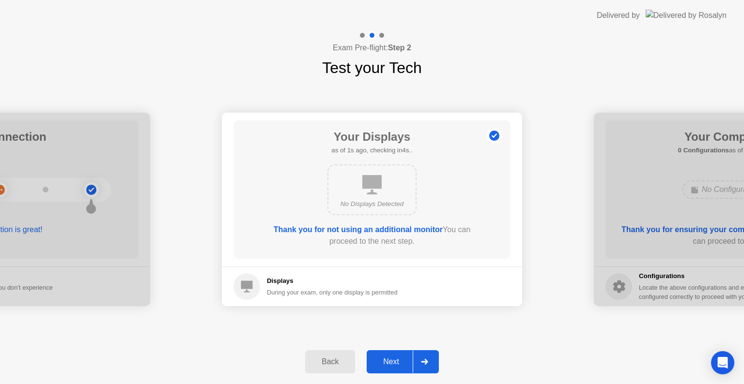 This screenshot has height=384, width=744. Describe the element at coordinates (371, 151) in the screenshot. I see `h5: as of 1s ago, checking in4s..` at that location.